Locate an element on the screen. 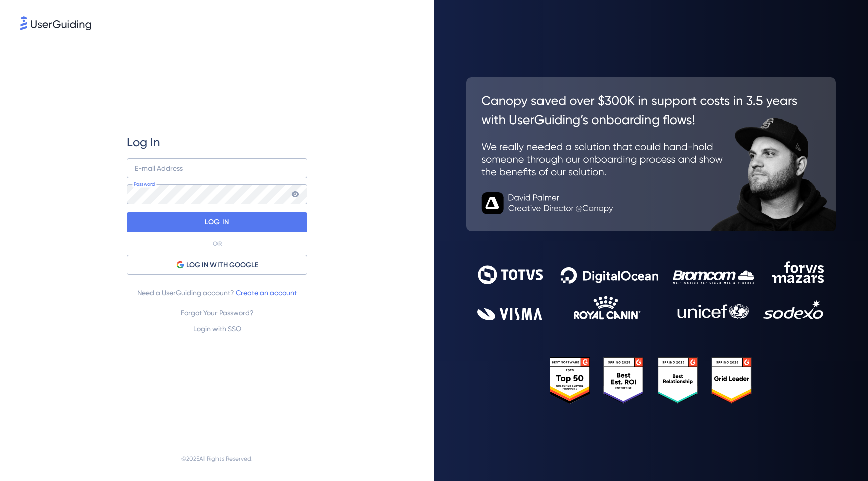 Image resolution: width=868 pixels, height=481 pixels. span: © 2025 All Rights Reserved. is located at coordinates (217, 458).